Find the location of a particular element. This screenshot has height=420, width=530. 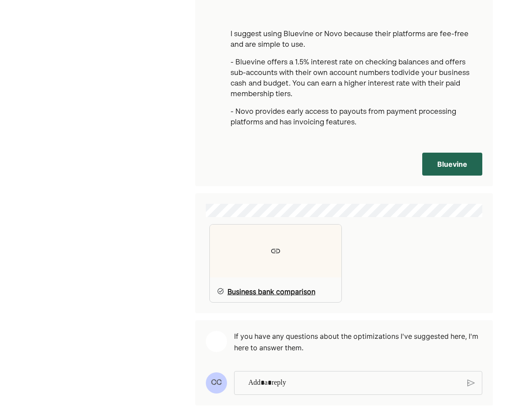

div: CC is located at coordinates (216, 383).